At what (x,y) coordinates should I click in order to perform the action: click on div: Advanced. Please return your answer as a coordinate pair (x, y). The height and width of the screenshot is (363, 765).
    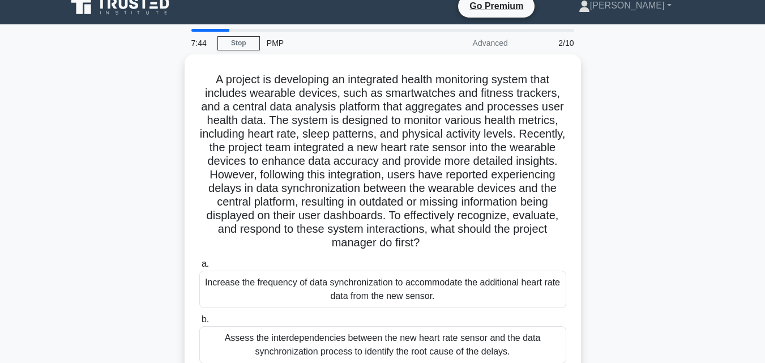
    Looking at the image, I should click on (465, 43).